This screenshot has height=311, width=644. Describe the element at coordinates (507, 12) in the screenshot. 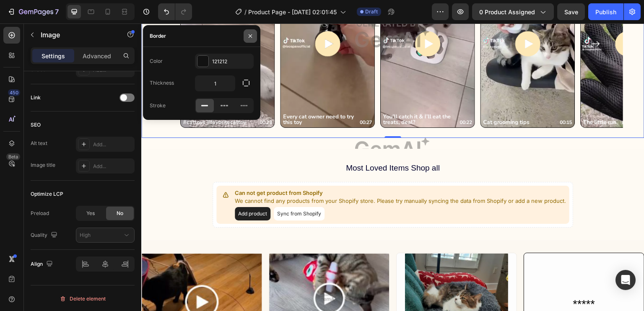

I see `span: 0 product assigned` at that location.